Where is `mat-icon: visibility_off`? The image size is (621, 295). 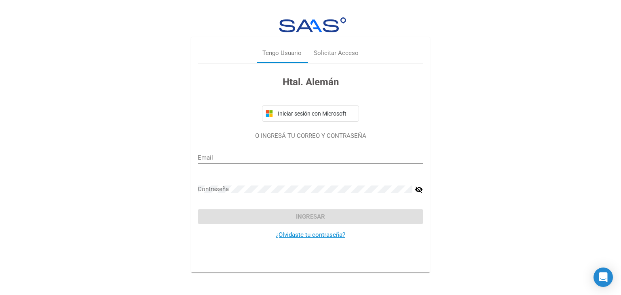 mat-icon: visibility_off is located at coordinates (419, 190).